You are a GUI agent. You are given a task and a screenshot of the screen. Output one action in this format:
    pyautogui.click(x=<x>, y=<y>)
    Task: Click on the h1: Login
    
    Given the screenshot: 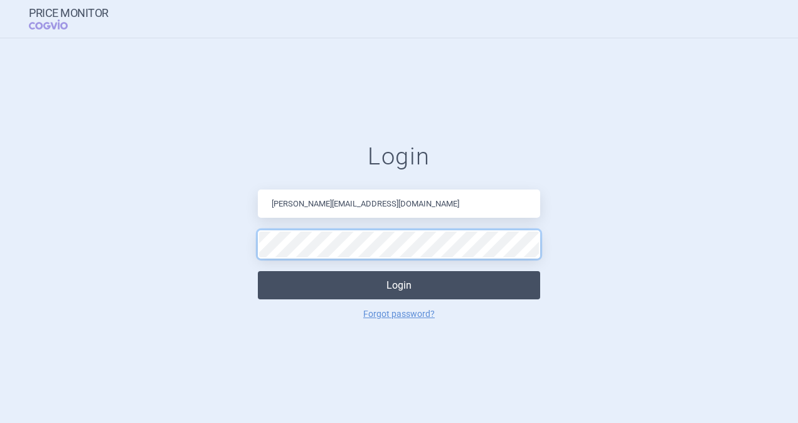 What is the action you would take?
    pyautogui.click(x=399, y=157)
    